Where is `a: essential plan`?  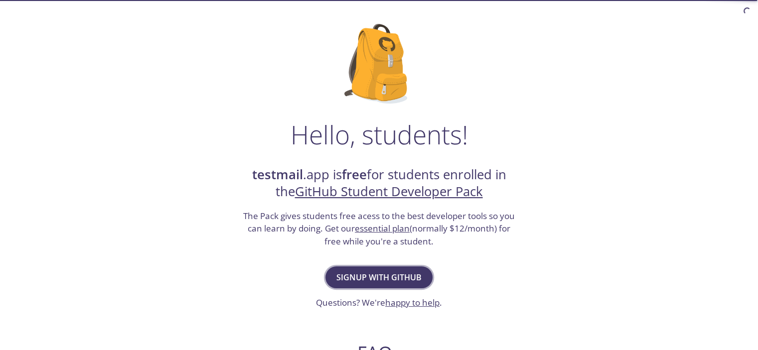 a: essential plan is located at coordinates (382, 228).